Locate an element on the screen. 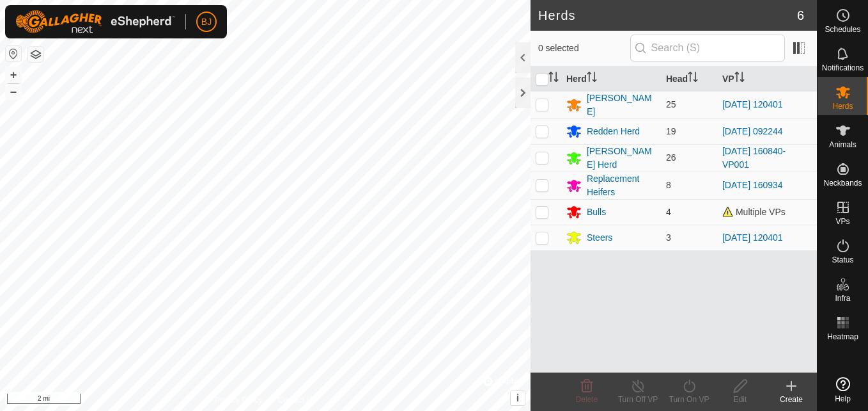 The image size is (868, 411). a: Privacy Policy is located at coordinates (238, 400).